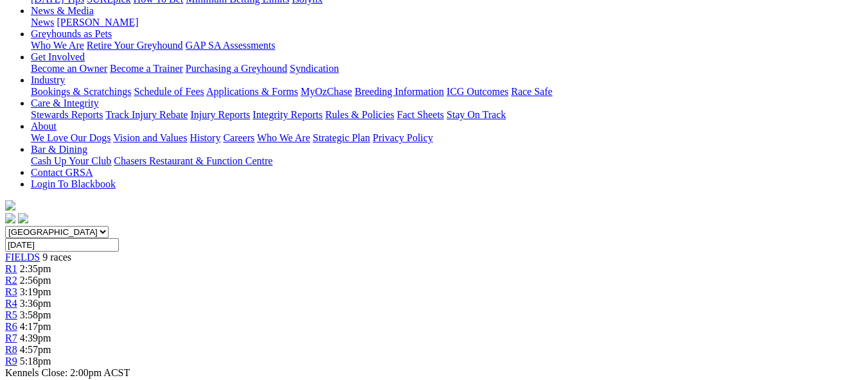 Image resolution: width=868 pixels, height=380 pixels. I want to click on span: 4:39pm, so click(35, 338).